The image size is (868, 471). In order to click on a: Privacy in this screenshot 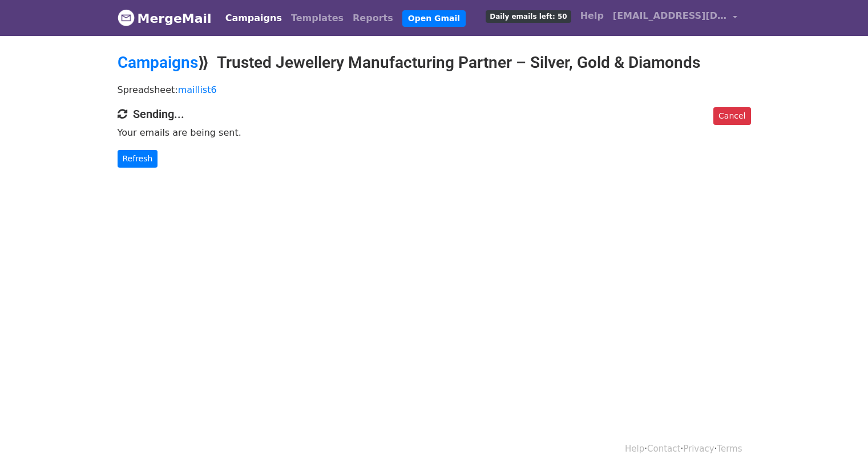, I will do `click(698, 448)`.